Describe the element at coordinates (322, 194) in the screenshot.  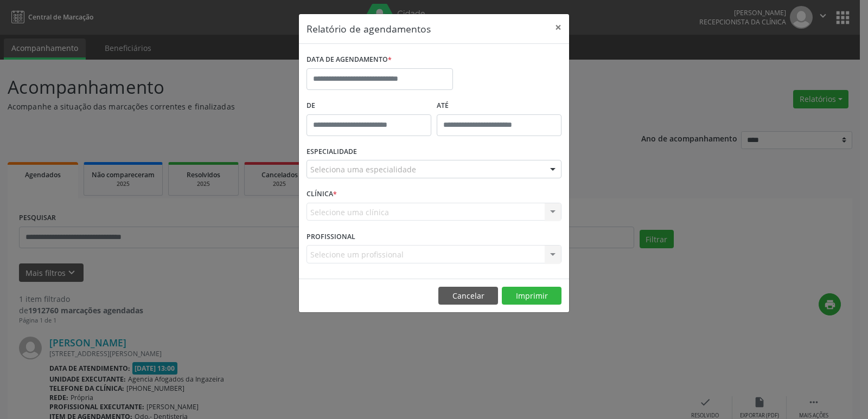
I see `label: CLÍNICA` at that location.